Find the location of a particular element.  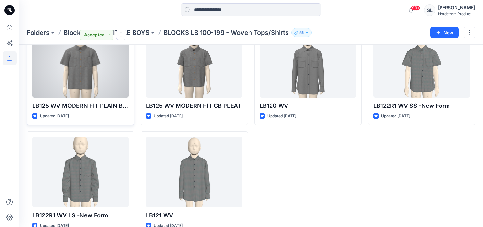

p: LB125 WV MODERN FIT CB PLEAT is located at coordinates (194, 106).